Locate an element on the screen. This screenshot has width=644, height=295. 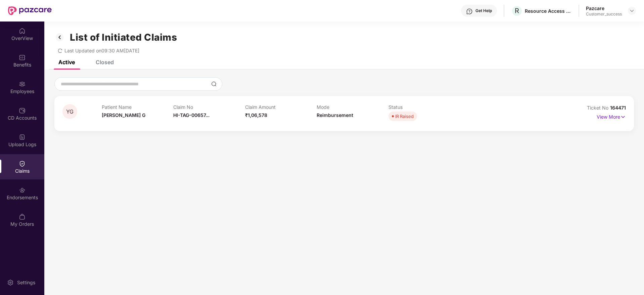
img: New Pazcare Logo is located at coordinates (30, 11).